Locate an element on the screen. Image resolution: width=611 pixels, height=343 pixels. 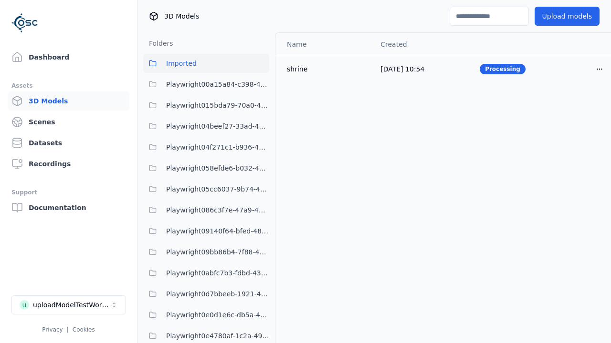
div: shrine is located at coordinates (326, 69).